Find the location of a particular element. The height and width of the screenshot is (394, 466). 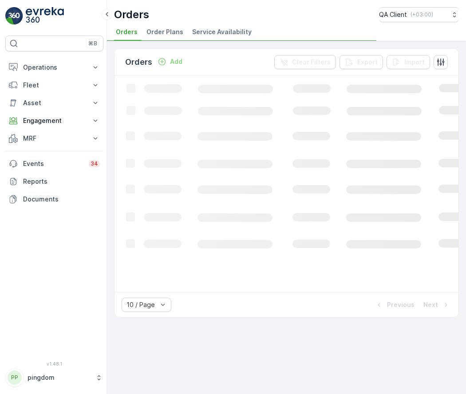

button: QA Client(+03:00) is located at coordinates (419, 15).